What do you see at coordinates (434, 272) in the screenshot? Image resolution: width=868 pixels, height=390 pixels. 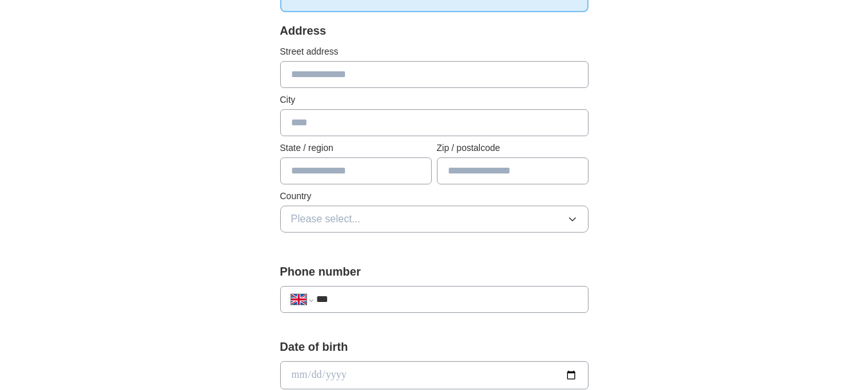 I see `label: Phone number` at bounding box center [434, 272].